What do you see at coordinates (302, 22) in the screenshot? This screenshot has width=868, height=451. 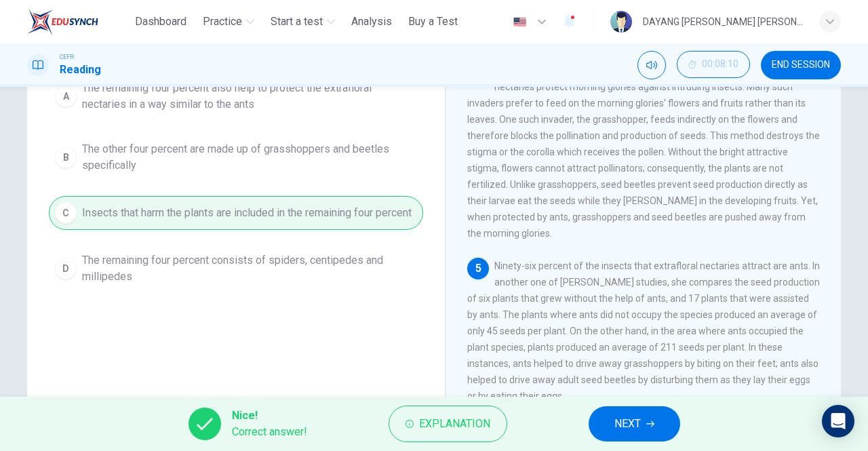 I see `button: Start a test` at bounding box center [302, 22].